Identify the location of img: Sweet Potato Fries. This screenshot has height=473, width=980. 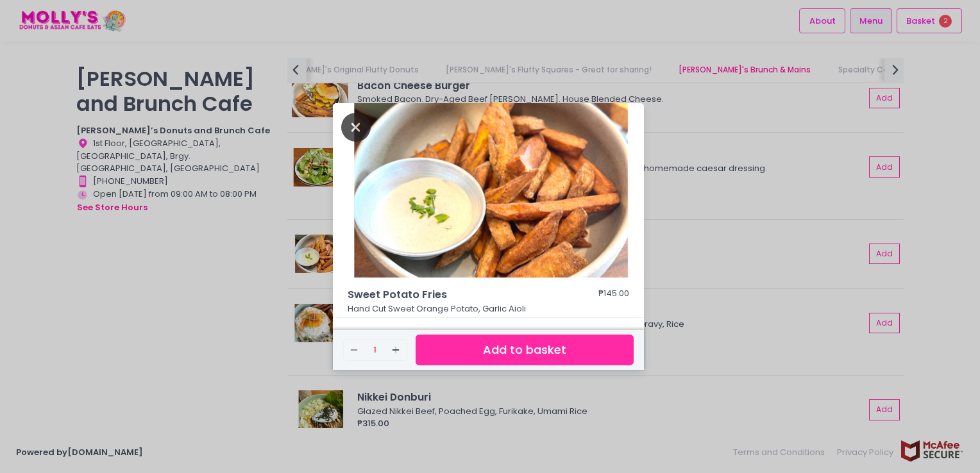
(488, 191).